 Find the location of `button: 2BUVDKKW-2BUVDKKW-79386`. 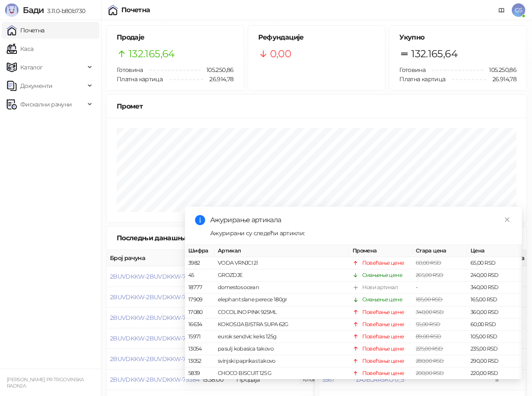

button: 2BUVDKKW-2BUVDKKW-79386 is located at coordinates (155, 338).